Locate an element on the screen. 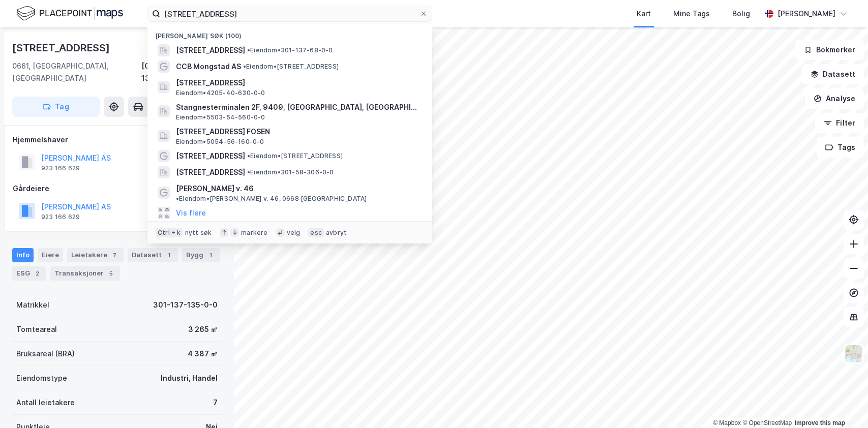  div: Tomteareal is located at coordinates (37, 329).